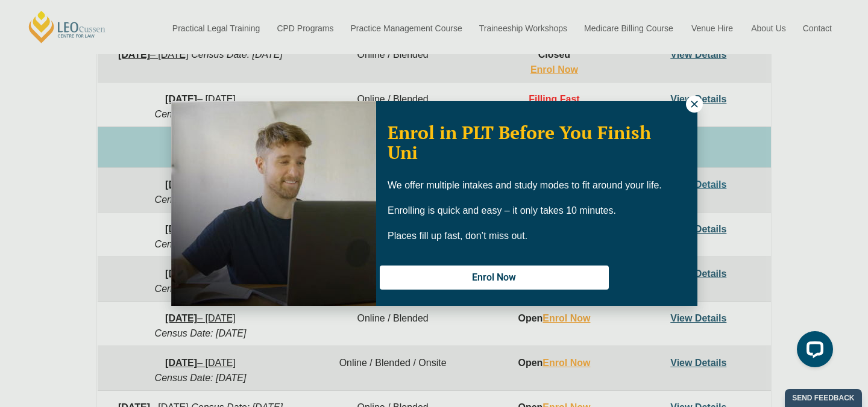  I want to click on img: Woman in yellow blouse holding folders looking to the right and smiling, so click(273, 204).